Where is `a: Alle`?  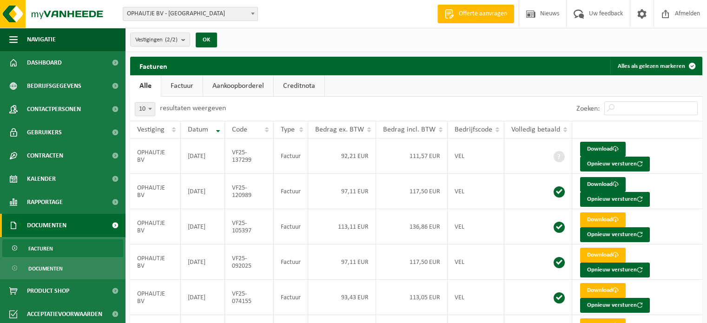
a: Alle is located at coordinates (146, 86).